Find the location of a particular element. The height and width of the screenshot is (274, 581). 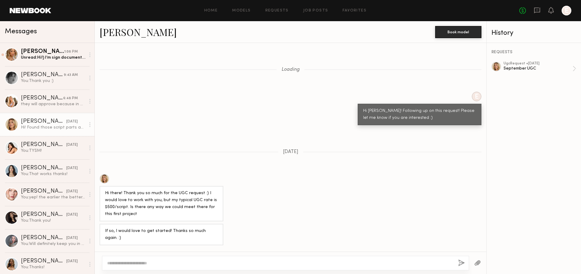

span: Loading is located at coordinates (290, 70).